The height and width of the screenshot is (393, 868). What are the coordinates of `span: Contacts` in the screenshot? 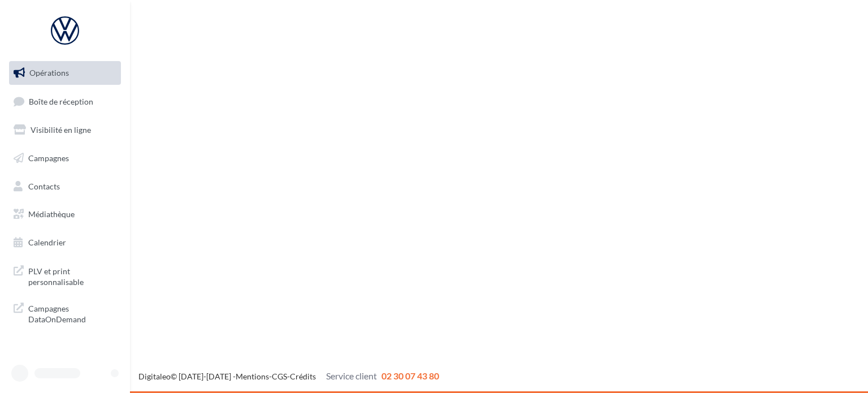 It's located at (44, 185).